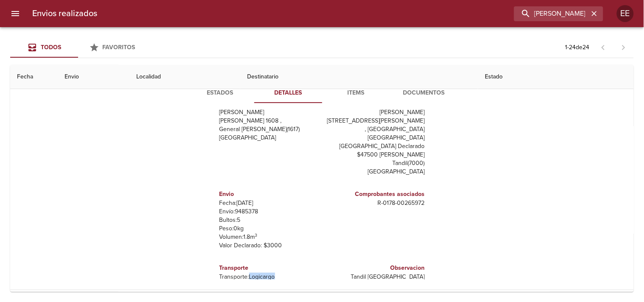  Describe the element at coordinates (375, 268) in the screenshot. I see `h6: Observacion` at that location.